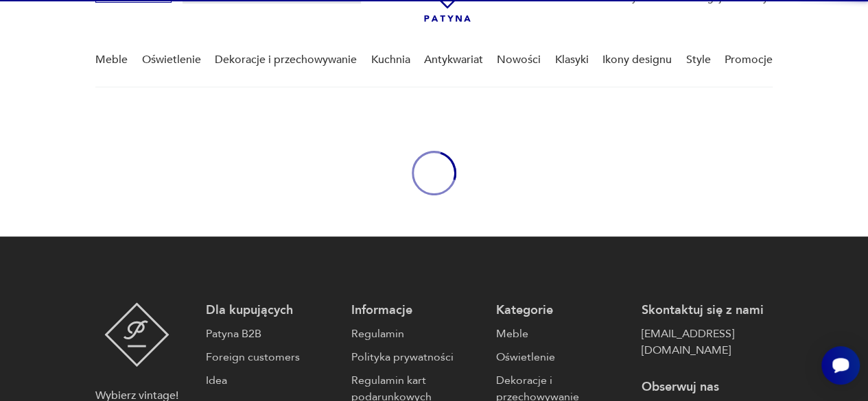 The width and height of the screenshot is (868, 401). I want to click on p: Obserwuj nas, so click(706, 388).